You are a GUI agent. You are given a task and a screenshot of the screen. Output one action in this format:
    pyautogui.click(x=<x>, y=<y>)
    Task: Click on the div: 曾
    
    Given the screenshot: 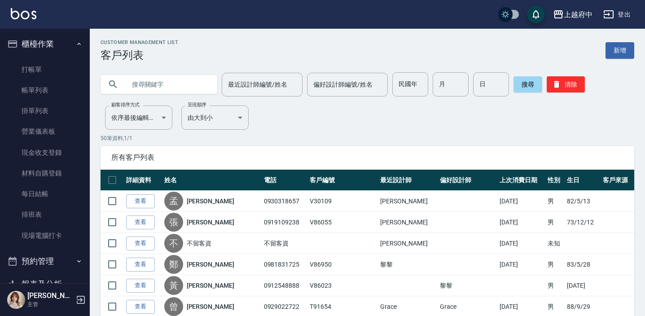 What is the action you would take?
    pyautogui.click(x=174, y=307)
    